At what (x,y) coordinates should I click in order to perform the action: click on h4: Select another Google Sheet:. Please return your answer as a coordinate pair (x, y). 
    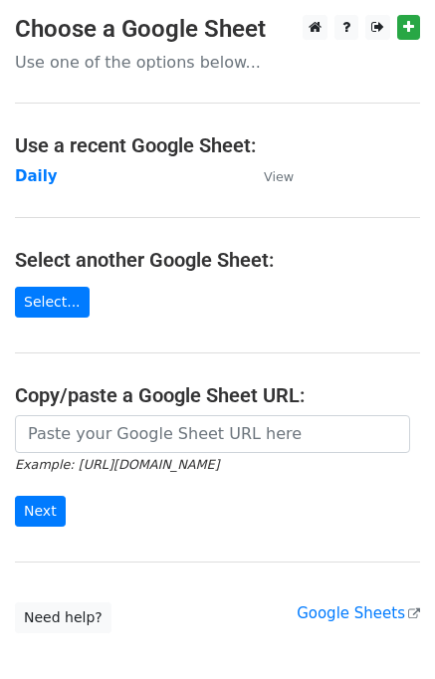
    Looking at the image, I should click on (217, 260).